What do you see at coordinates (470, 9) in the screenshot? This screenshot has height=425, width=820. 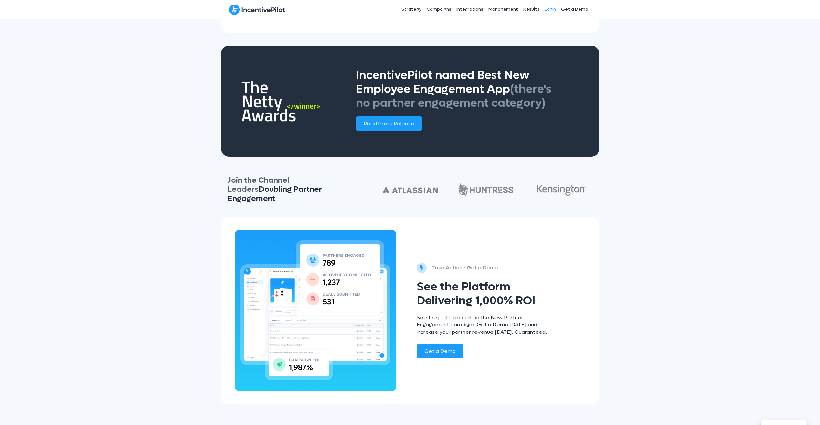 I see `a: Integrations` at bounding box center [470, 9].